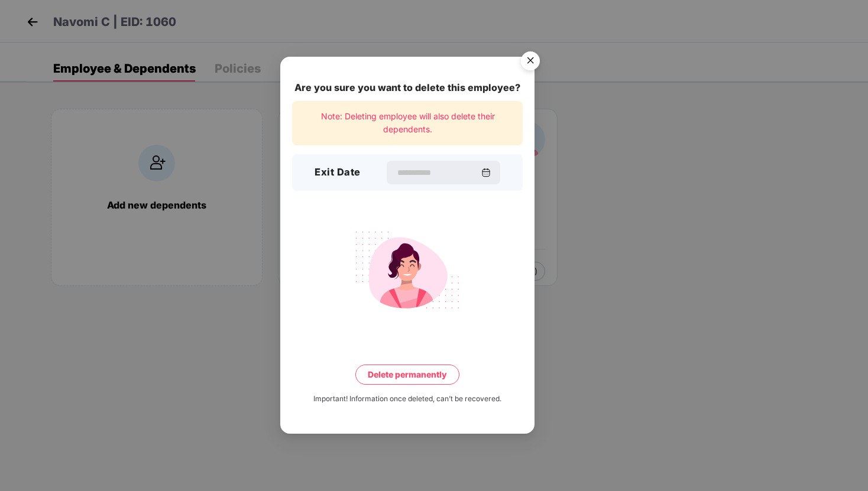  I want to click on div: Important! Information once deleted, can’t be recovered., so click(407, 399).